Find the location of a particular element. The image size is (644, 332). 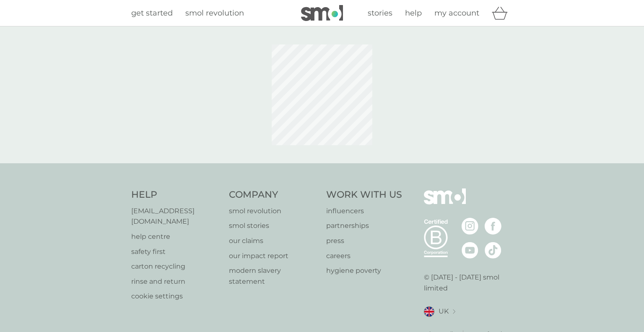

a: help centre is located at coordinates (176, 237).